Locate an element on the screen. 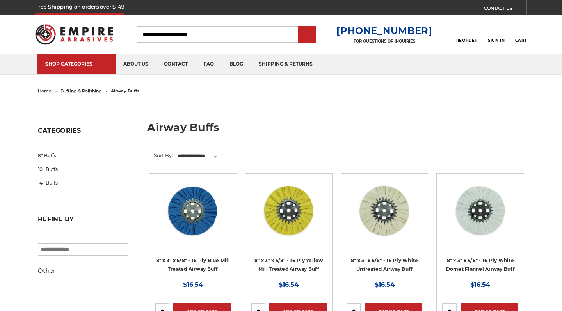 The image size is (562, 311). span: airway buffs is located at coordinates (125, 91).